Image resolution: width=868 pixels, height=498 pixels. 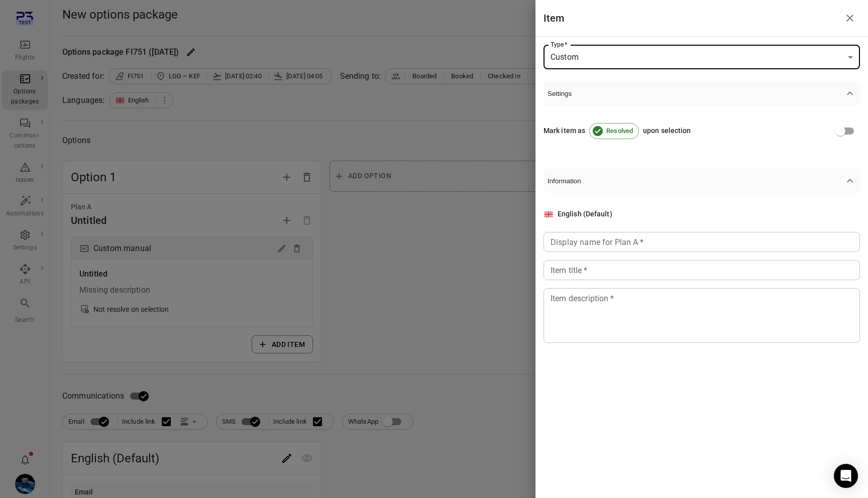 I want to click on span: Mark item as Resolved on selection, so click(x=840, y=131).